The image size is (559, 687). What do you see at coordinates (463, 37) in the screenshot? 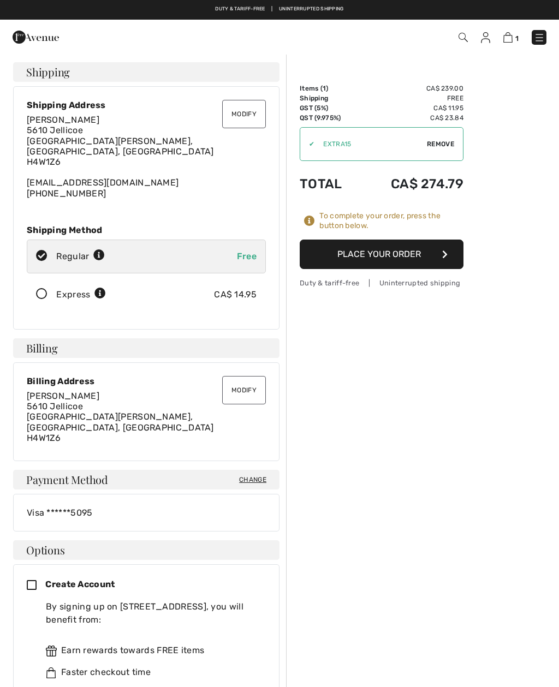
I see `img: Search` at bounding box center [463, 37].